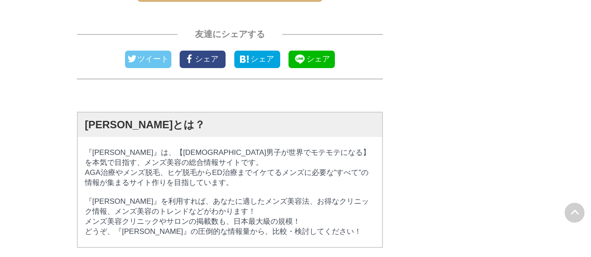  What do you see at coordinates (574, 213) in the screenshot?
I see `img: PAGE UP` at bounding box center [574, 213].